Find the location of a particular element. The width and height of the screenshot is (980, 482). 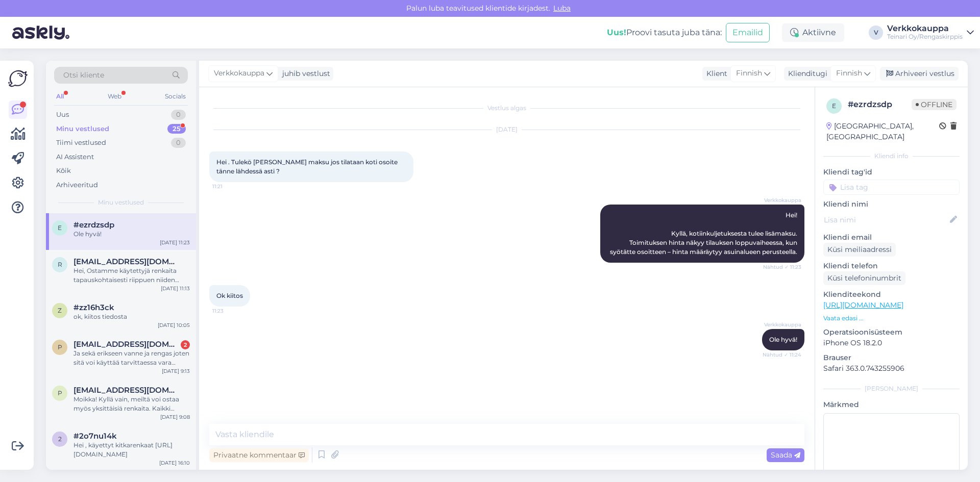

div: Vestlus algas is located at coordinates (507, 108).